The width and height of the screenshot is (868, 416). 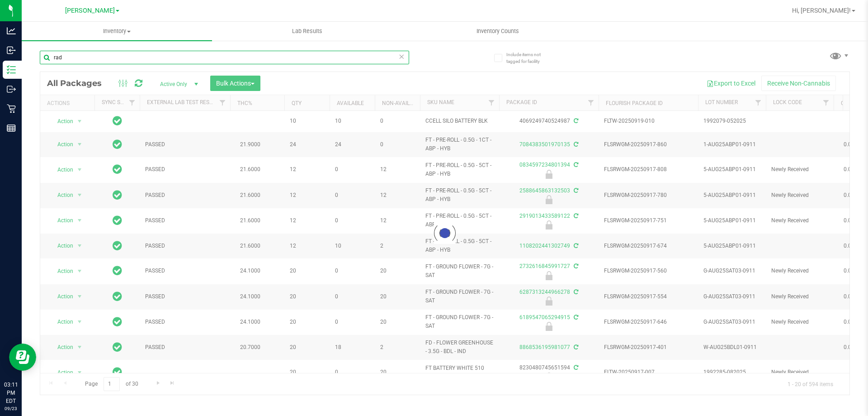 What do you see at coordinates (307, 32) in the screenshot?
I see `a: Lab Results` at bounding box center [307, 32].